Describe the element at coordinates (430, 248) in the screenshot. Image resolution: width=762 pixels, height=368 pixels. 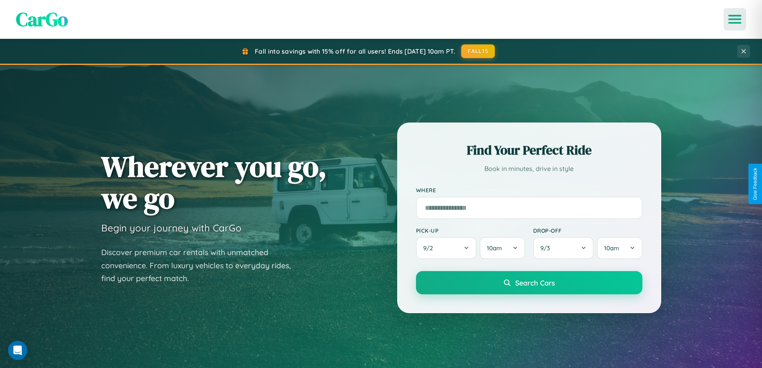
I see `span: 9 / 2` at that location.